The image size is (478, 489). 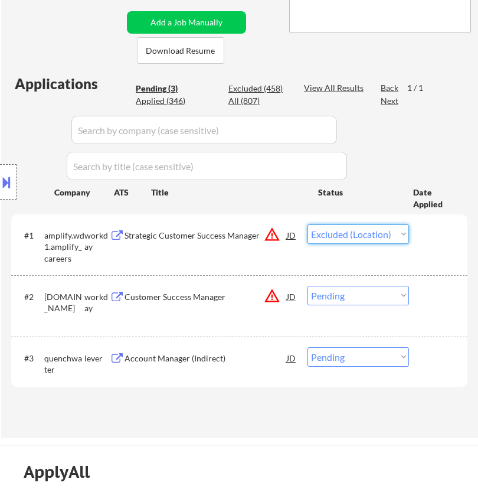 I want to click on div: Status, so click(x=357, y=192).